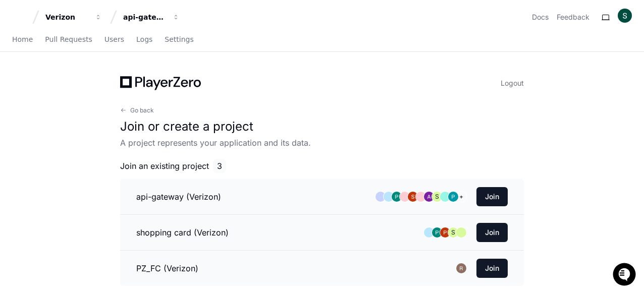 Image resolution: width=644 pixels, height=295 pixels. I want to click on button: api-gateway, so click(152, 17).